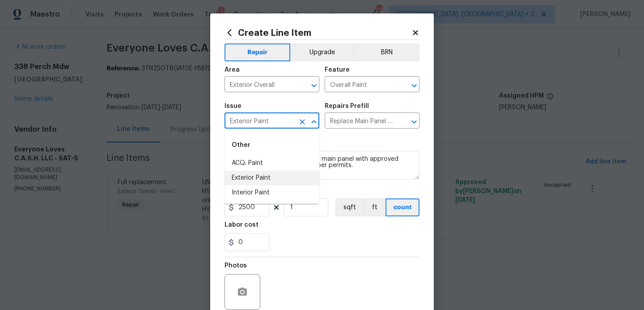  Describe the element at coordinates (349, 207) in the screenshot. I see `button: sqft` at that location.